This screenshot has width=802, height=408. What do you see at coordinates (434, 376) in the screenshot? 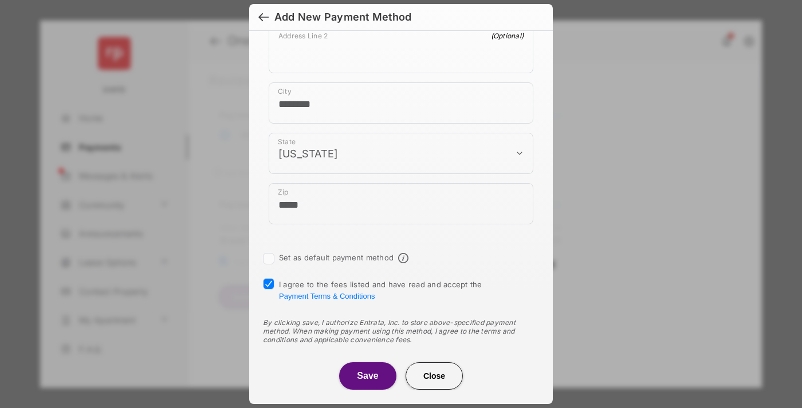
I see `button: Close` at bounding box center [434, 376].